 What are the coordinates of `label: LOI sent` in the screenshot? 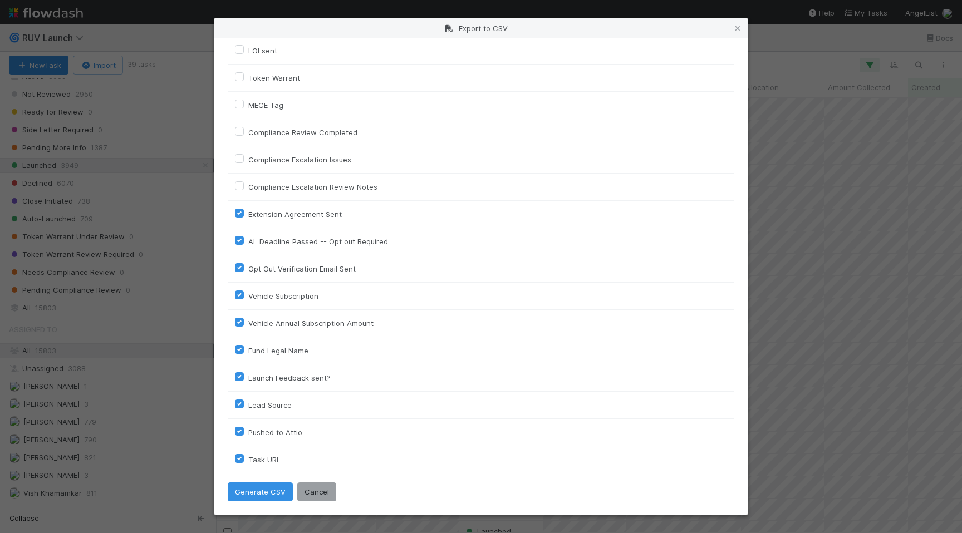 It's located at (263, 51).